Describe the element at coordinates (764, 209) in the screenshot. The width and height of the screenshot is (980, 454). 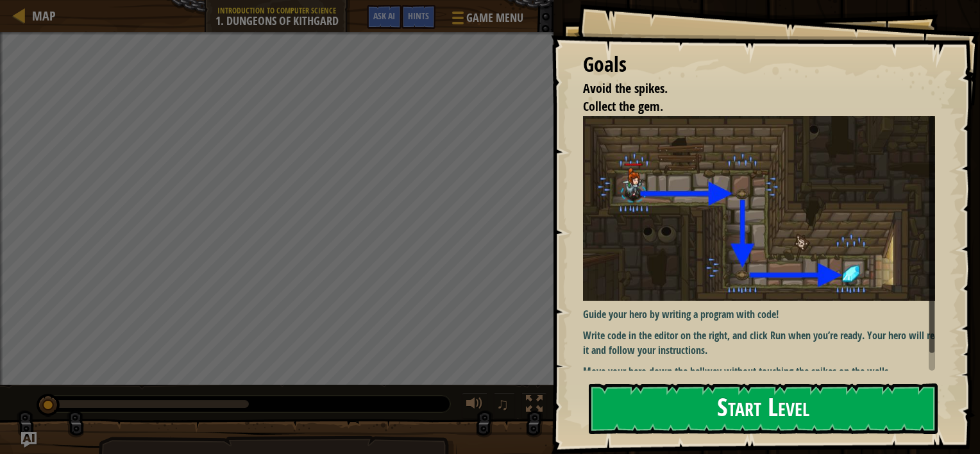
I see `img: Dungeons of kithgard` at that location.